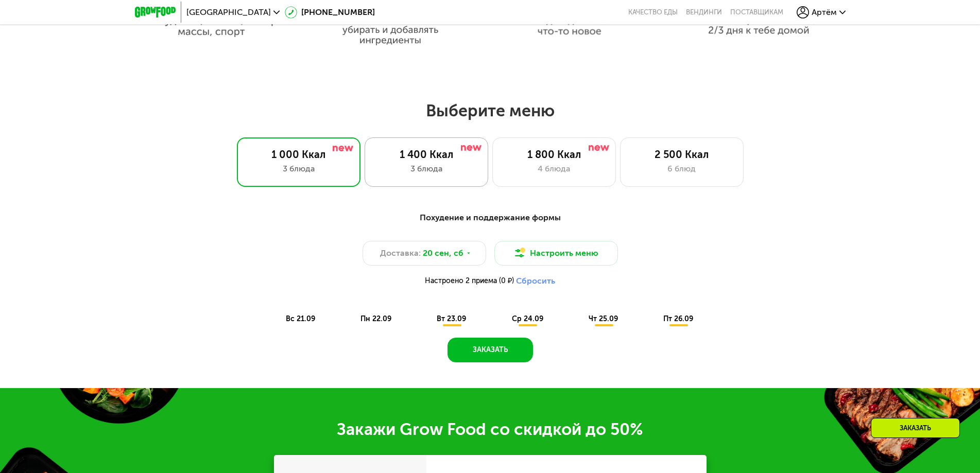 Image resolution: width=980 pixels, height=473 pixels. What do you see at coordinates (915, 428) in the screenshot?
I see `div: Заказать` at bounding box center [915, 428].